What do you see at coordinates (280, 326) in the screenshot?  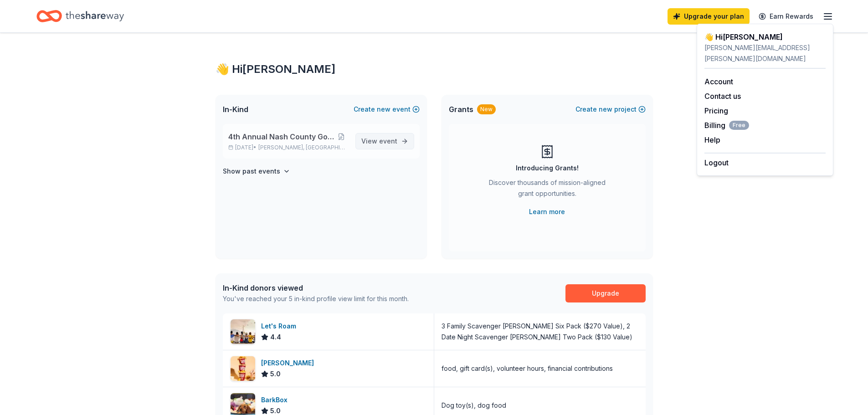 I see `div: Let's Roam` at bounding box center [280, 326].